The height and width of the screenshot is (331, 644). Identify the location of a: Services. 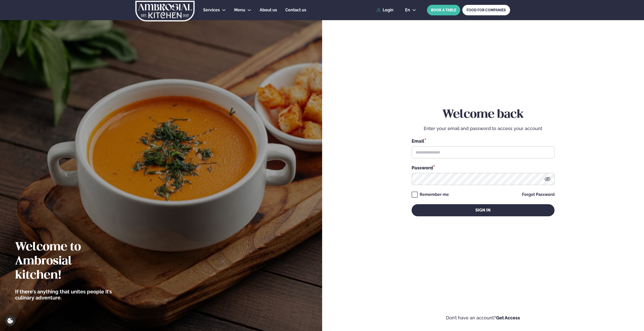
(212, 10).